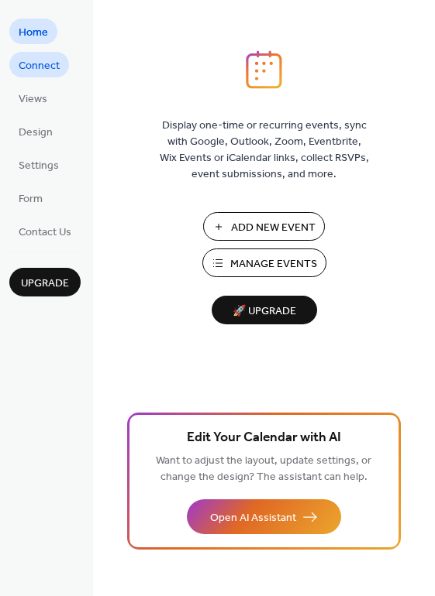  Describe the element at coordinates (264, 150) in the screenshot. I see `span: Display one-time or recurring events, sync with Google, Outlook, Zoom, Eventbrite, Wix Events or ...` at that location.